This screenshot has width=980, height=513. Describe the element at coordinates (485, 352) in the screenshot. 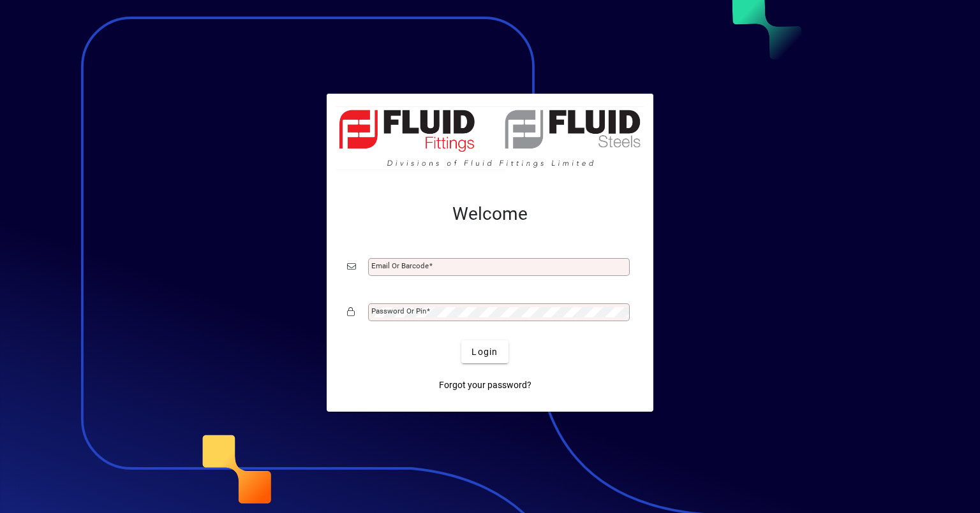

I see `span: Login` at that location.